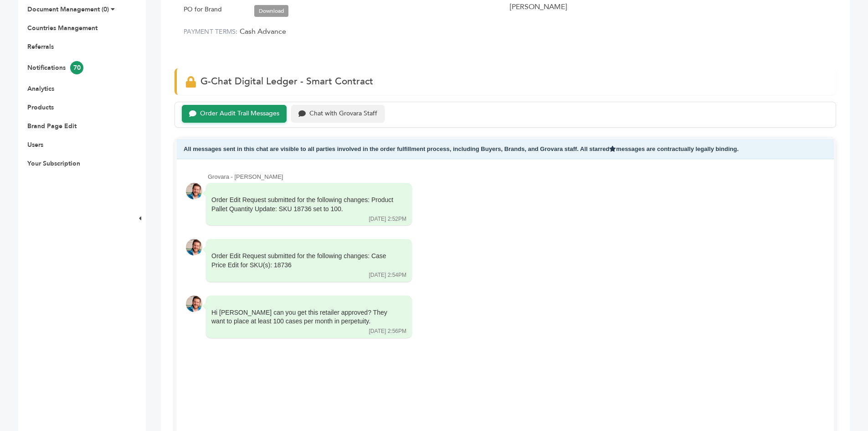 The width and height of the screenshot is (868, 431). I want to click on div: Chat with Grovara Staff, so click(343, 114).